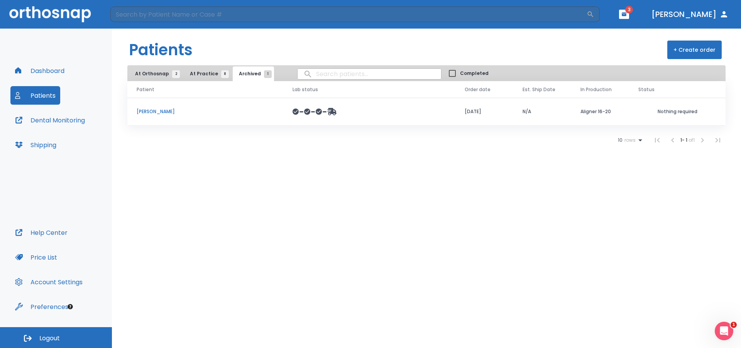 The image size is (741, 348). What do you see at coordinates (176, 74) in the screenshot?
I see `span: 2` at bounding box center [176, 74].